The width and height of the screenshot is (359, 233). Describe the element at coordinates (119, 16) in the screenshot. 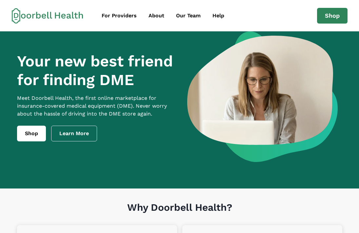

I see `a: For Providers` at that location.